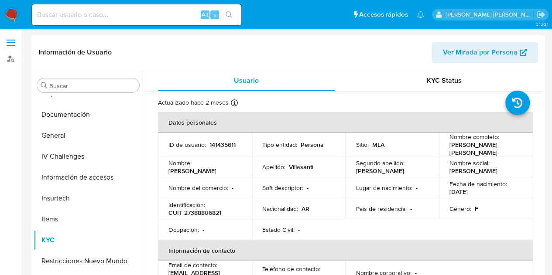 This screenshot has height=275, width=552. Describe the element at coordinates (541, 14) in the screenshot. I see `a: Salir` at that location.